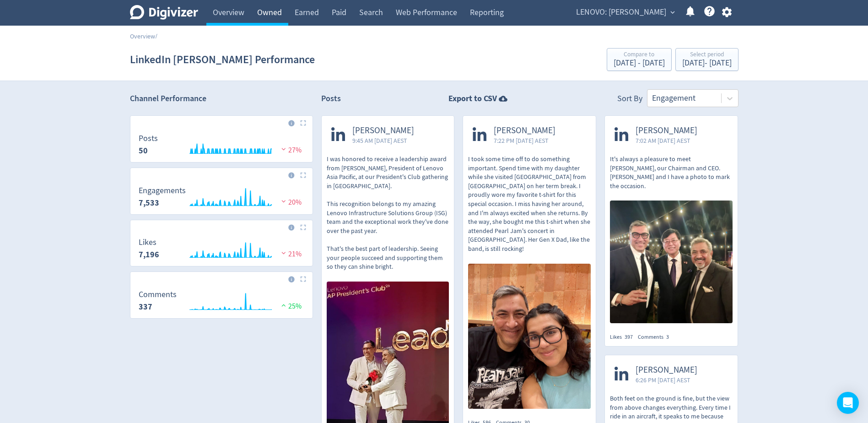 This screenshot has height=423, width=868. What do you see at coordinates (656, 337) in the screenshot?
I see `div: Comments` at bounding box center [656, 337].